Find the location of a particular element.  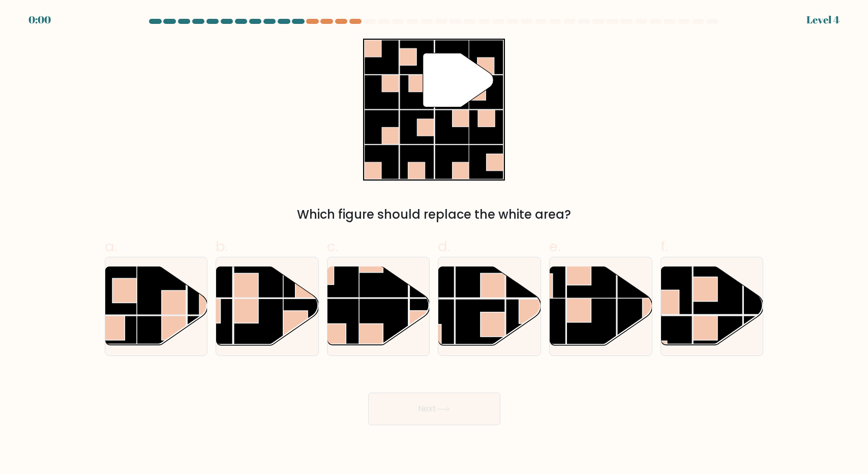

span: a. is located at coordinates (111, 246).